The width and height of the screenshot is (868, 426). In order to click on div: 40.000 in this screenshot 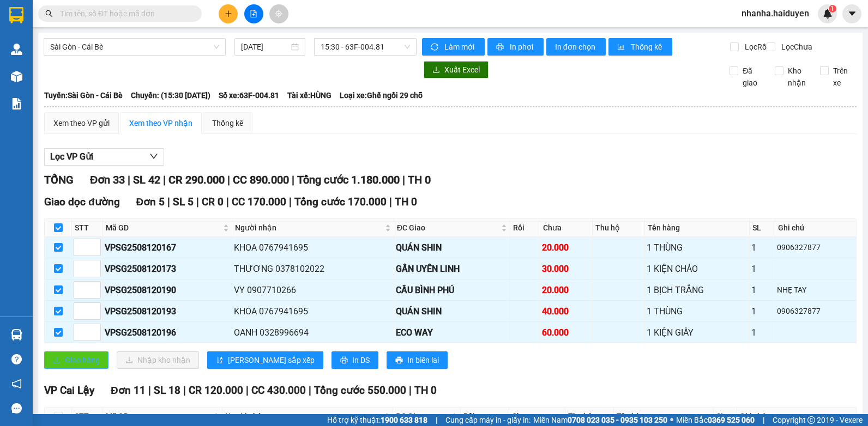, I will do `click(566, 311)`.